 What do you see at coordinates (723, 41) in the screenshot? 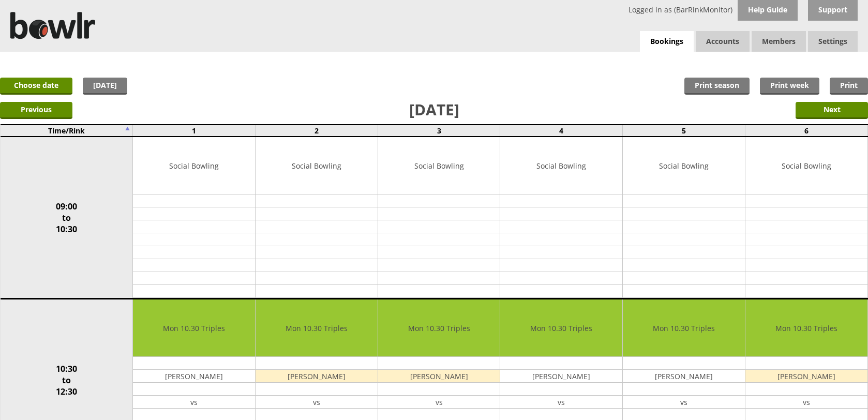
I see `span: Accounts` at bounding box center [723, 41].